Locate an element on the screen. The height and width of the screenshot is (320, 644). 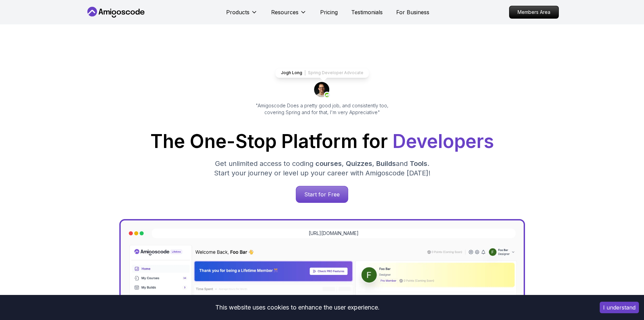
button: Accept cookies is located at coordinates (619, 308).